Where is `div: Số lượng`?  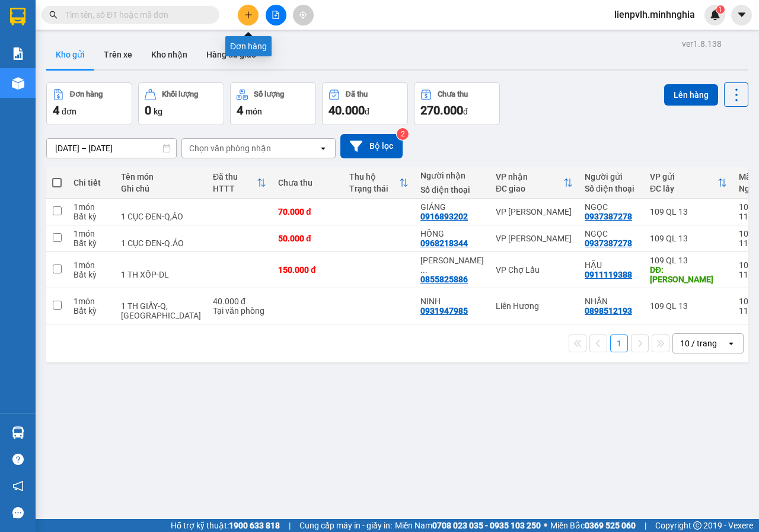 div: Số lượng is located at coordinates (268, 94).